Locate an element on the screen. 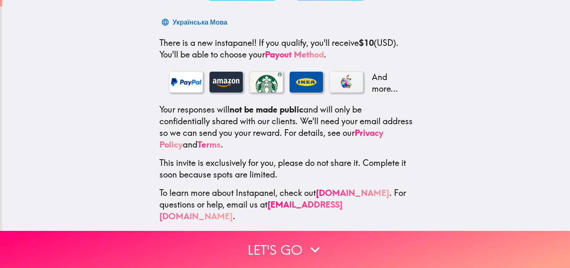 This screenshot has height=268, width=570. a: Privacy Policy is located at coordinates (271, 138).